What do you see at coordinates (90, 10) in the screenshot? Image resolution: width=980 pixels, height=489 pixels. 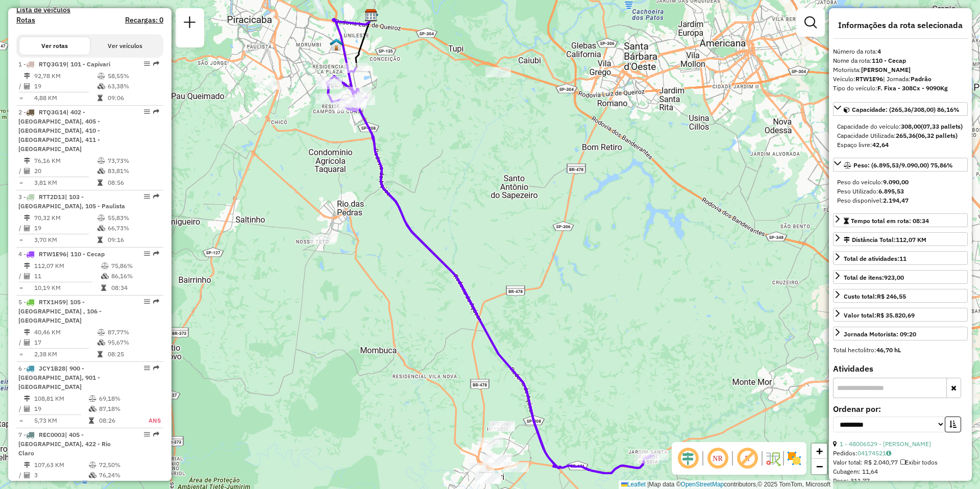 I see `h4: Lista de veículos` at bounding box center [90, 10].